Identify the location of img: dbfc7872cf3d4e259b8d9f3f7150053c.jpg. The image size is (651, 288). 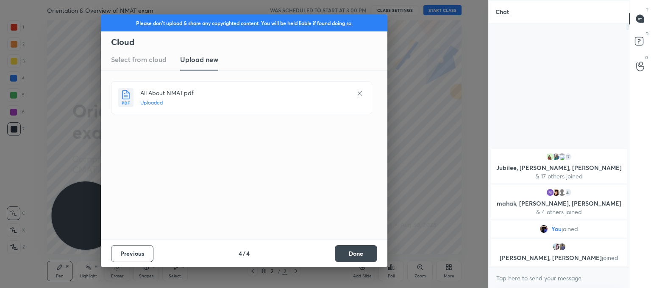
(556, 246).